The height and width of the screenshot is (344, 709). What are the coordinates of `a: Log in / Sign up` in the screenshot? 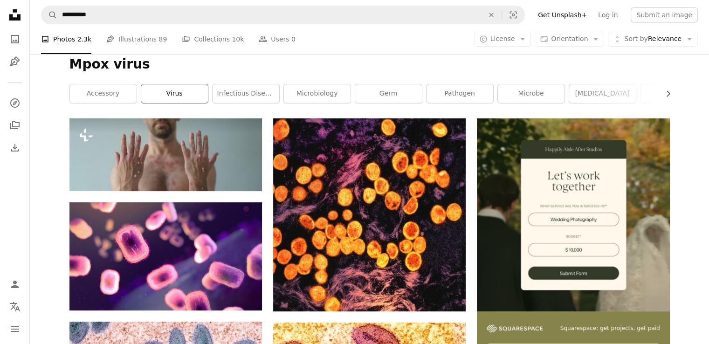 It's located at (15, 284).